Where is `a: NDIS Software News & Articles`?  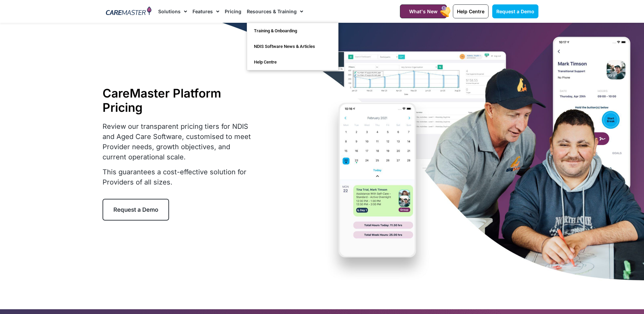
a: NDIS Software News & Articles is located at coordinates (293, 47).